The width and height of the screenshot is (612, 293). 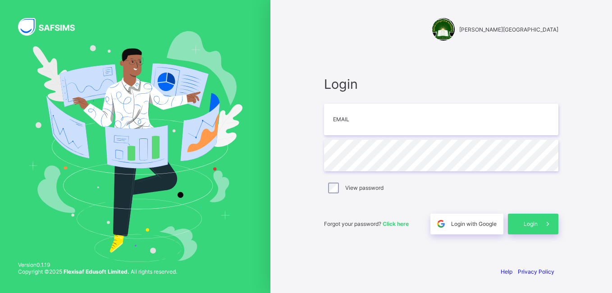 What do you see at coordinates (96, 271) in the screenshot?
I see `strong: Flexisaf Edusoft Limited.` at bounding box center [96, 271].